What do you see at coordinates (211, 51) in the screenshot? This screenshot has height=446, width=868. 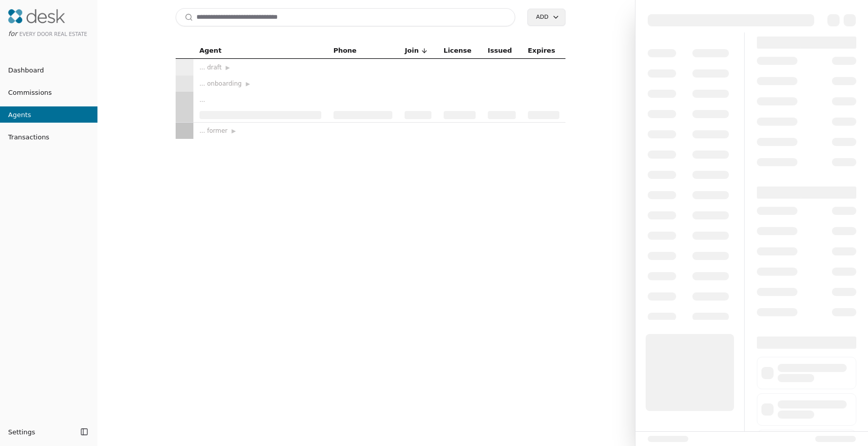 I see `span: Agent` at bounding box center [211, 51].